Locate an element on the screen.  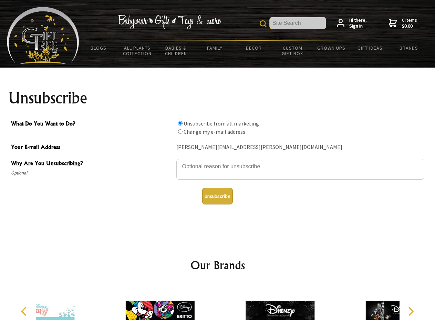
button: Next is located at coordinates (411, 311).